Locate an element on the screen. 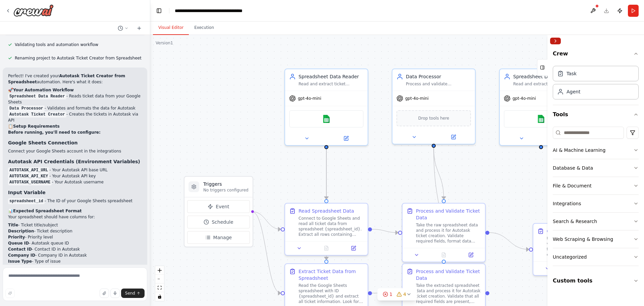  button: Execution is located at coordinates (204, 28).